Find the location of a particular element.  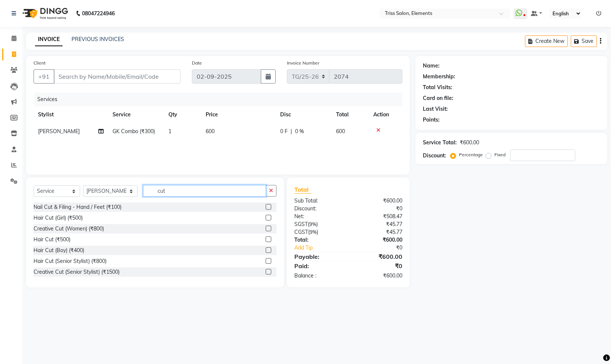

th: Qty is located at coordinates (182, 114).